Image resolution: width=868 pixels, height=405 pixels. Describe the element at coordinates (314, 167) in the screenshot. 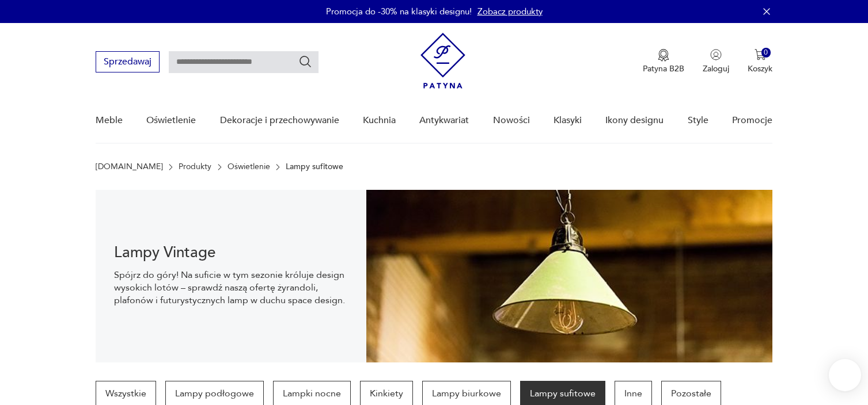

I see `p: Lampy sufitowe` at that location.